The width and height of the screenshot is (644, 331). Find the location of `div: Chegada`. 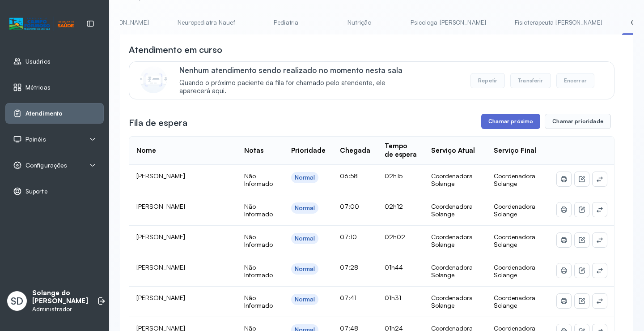

div: Chegada is located at coordinates (355, 150).